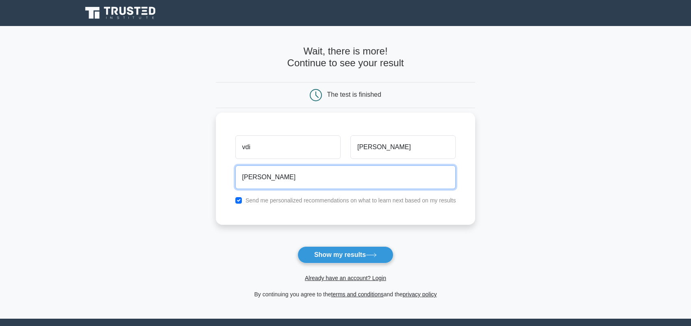  Describe the element at coordinates (346, 57) in the screenshot. I see `h4: Wait, there is more! Continue to see your result` at that location.